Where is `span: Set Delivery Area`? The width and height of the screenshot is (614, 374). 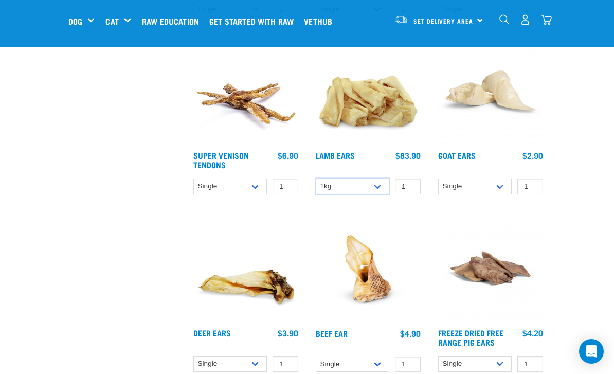 span: Set Delivery Area is located at coordinates (443, 21).